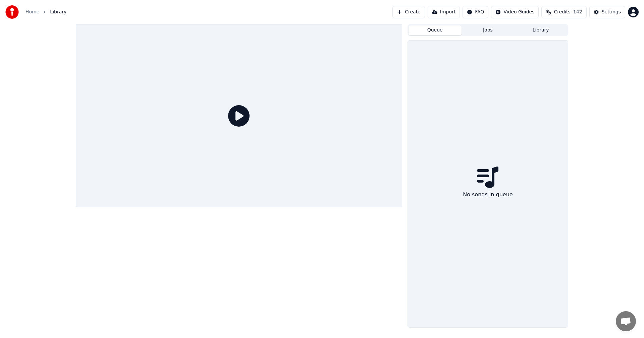  I want to click on button: Settings, so click(607, 12).